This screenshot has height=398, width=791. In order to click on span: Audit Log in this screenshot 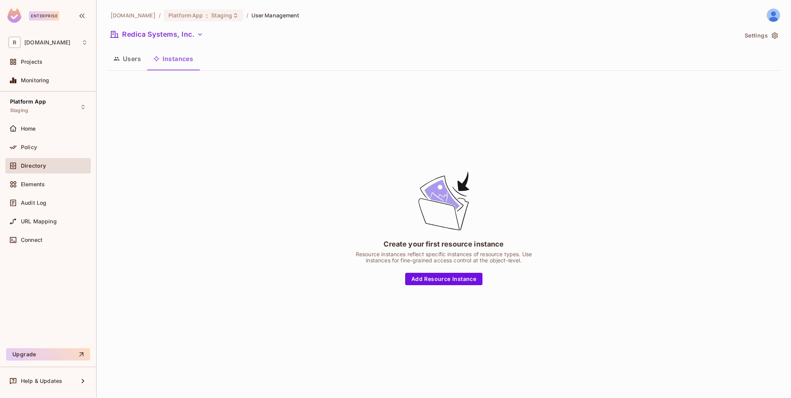, I will do `click(34, 203)`.